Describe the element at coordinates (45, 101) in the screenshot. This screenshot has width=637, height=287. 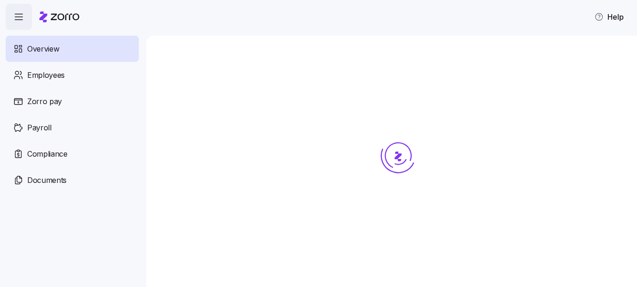
I see `span: Zorro pay` at that location.